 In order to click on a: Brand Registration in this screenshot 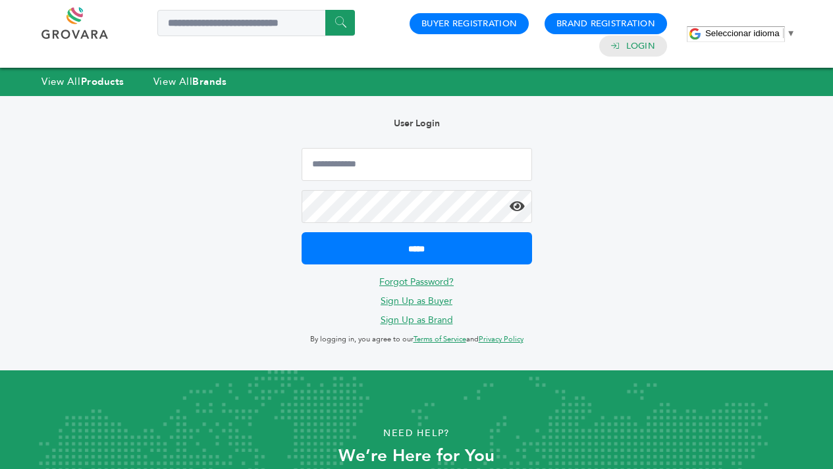, I will do `click(606, 24)`.